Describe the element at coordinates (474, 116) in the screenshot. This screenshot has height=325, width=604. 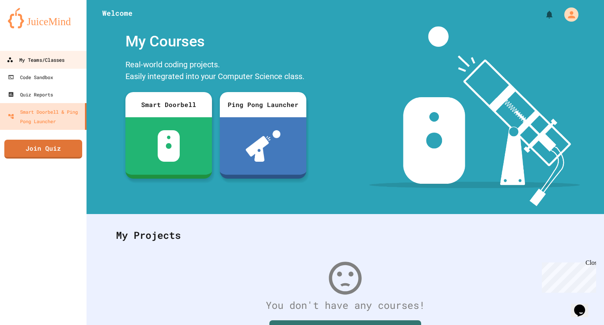
I see `img: banner-image-my-projects.png` at that location.